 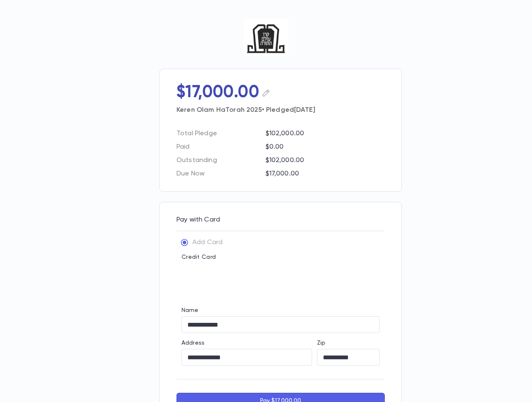 What do you see at coordinates (281, 257) in the screenshot?
I see `p: Credit Card` at bounding box center [281, 257].